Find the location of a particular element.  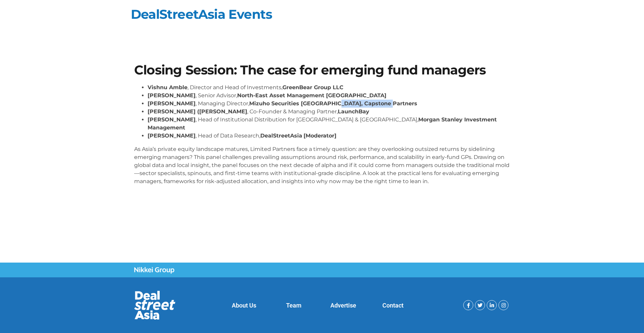

a: About Us is located at coordinates (244, 305).